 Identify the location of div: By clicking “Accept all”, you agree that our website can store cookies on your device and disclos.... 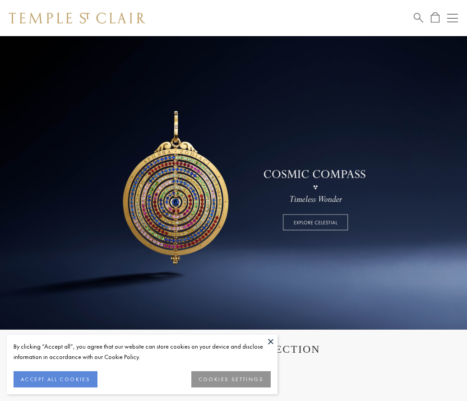
(142, 351).